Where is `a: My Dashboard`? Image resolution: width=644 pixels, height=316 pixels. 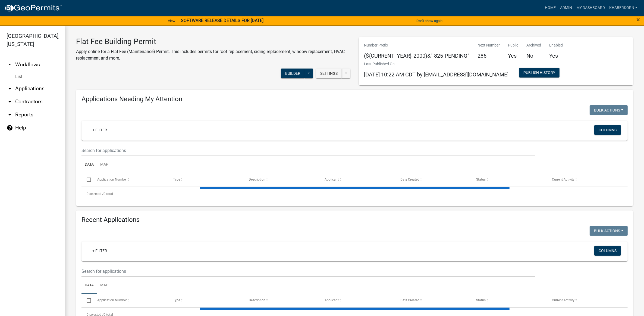 a: My Dashboard is located at coordinates (591, 8).